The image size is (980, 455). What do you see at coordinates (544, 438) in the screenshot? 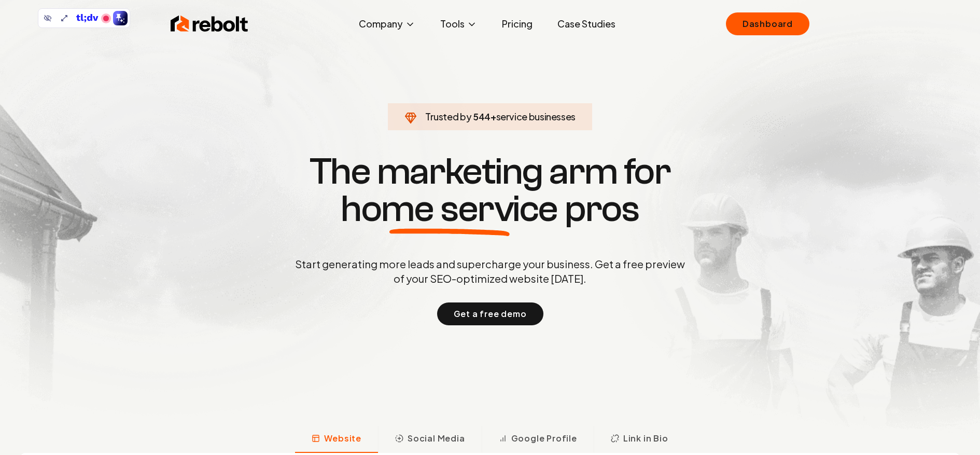
I see `span: Google Profile` at bounding box center [544, 438].